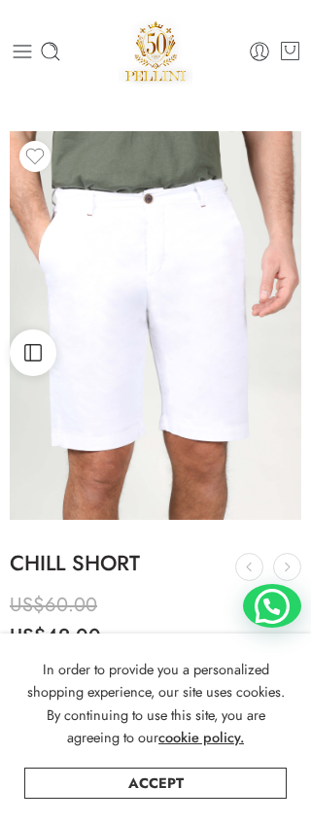  What do you see at coordinates (201, 736) in the screenshot?
I see `a: cookie policy.` at bounding box center [201, 736].